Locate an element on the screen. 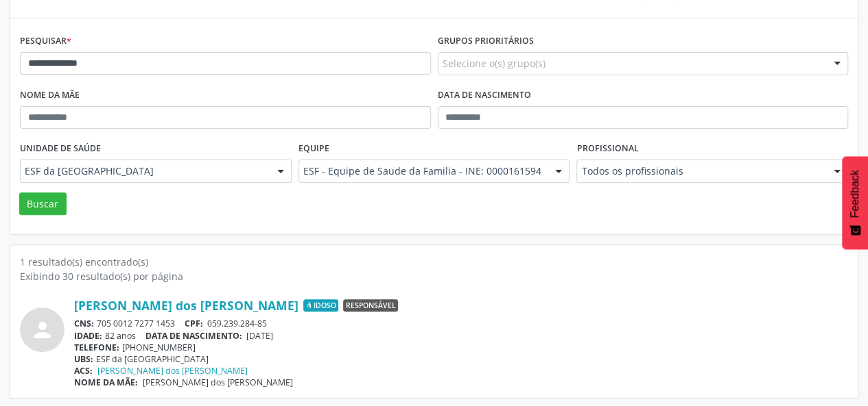 The height and width of the screenshot is (406, 868). span: 059.239.284-85 is located at coordinates (237, 323).